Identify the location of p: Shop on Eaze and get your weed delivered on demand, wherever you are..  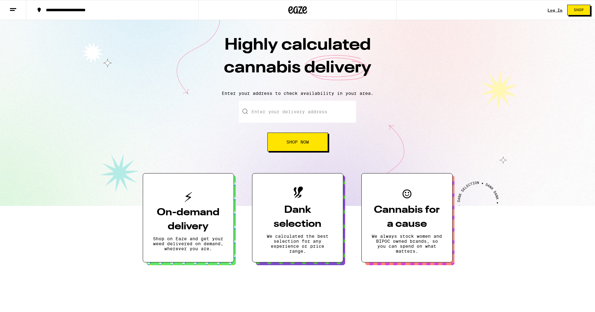
(188, 244).